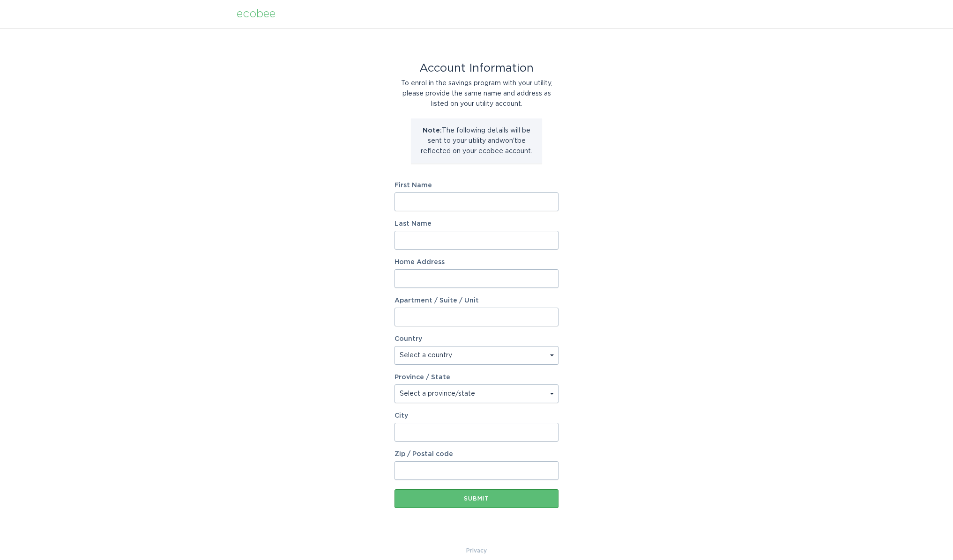  What do you see at coordinates (476, 301) in the screenshot?
I see `label: Apartment / Suite / Unit` at bounding box center [476, 301].